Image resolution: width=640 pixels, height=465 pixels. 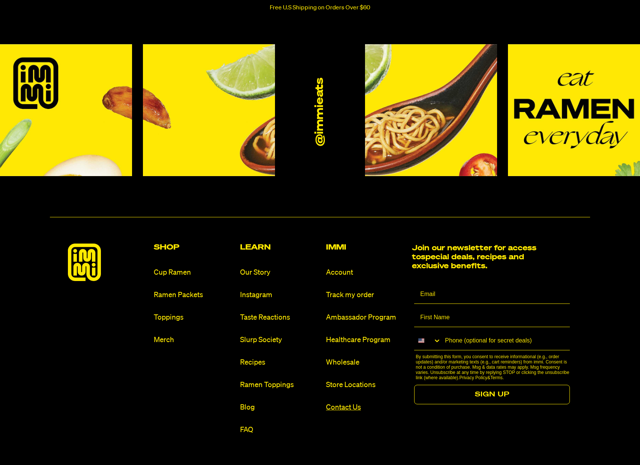 I want to click on input: Email, so click(x=492, y=295).